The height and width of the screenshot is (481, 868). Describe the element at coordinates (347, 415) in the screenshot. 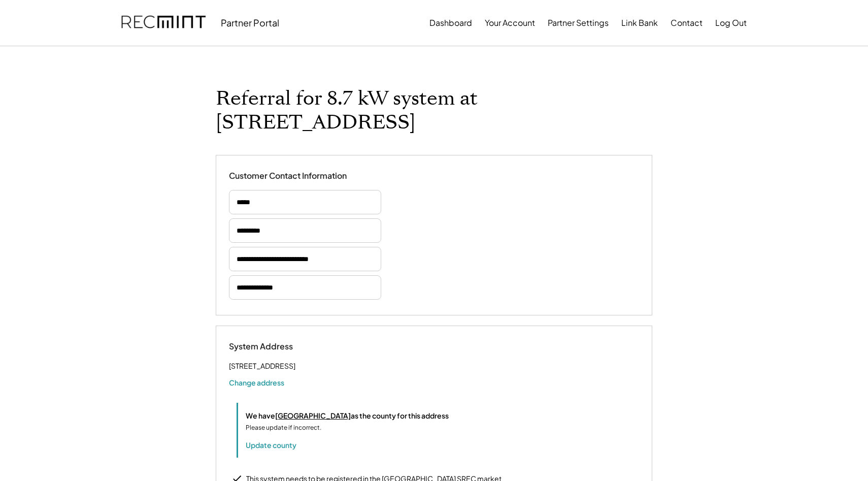

I see `div: We have as the county for this address` at that location.